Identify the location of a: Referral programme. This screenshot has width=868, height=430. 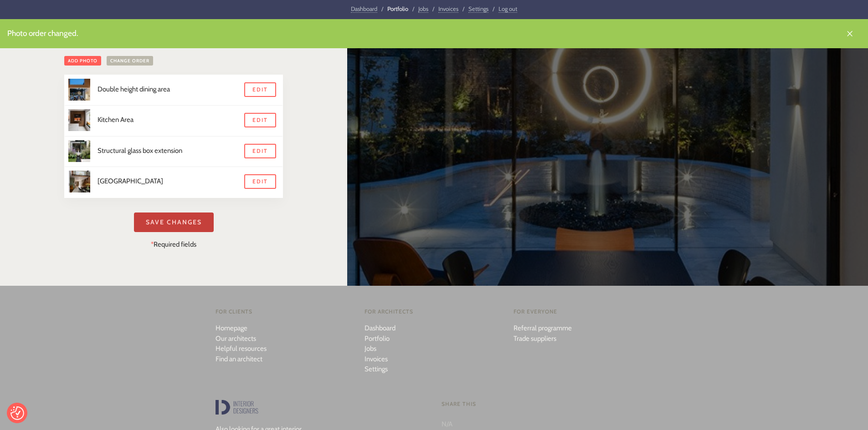
(542, 328).